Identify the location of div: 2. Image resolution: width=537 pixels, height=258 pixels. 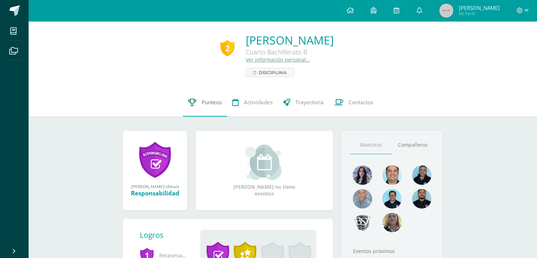
(227, 48).